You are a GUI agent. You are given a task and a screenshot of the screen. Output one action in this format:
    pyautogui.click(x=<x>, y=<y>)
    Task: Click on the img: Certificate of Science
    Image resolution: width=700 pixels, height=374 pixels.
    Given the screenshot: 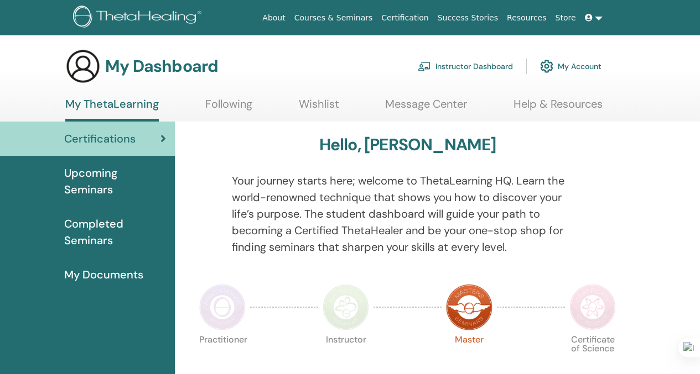 What is the action you would take?
    pyautogui.click(x=592, y=307)
    